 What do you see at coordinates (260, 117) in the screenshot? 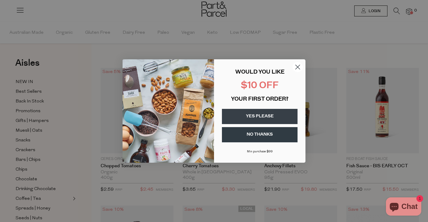
I see `button: YES PLEASE` at bounding box center [260, 117].